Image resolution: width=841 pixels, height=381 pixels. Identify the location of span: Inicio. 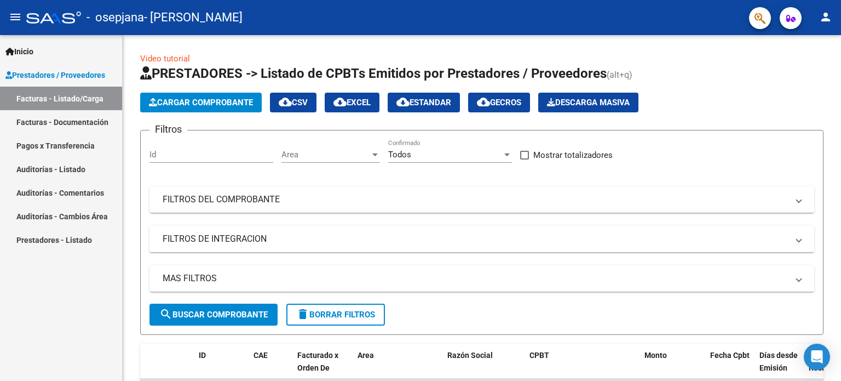
(19, 51).